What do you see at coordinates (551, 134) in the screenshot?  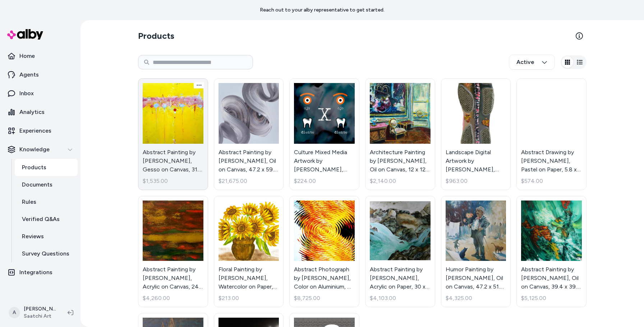 I see `a: Abstract Drawing by Alessio Lucarini, Pastel on Paper, 5.8 x 8.3 in - Abstract Expressionism Orig...` at bounding box center [551, 134].